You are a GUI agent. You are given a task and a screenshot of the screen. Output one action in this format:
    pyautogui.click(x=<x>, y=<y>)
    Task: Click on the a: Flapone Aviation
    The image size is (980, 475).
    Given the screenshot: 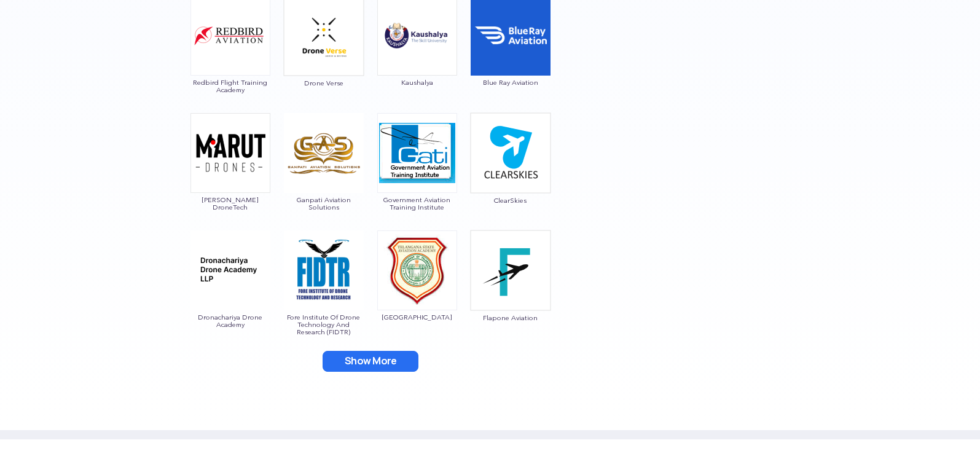 What is the action you would take?
    pyautogui.click(x=511, y=292)
    